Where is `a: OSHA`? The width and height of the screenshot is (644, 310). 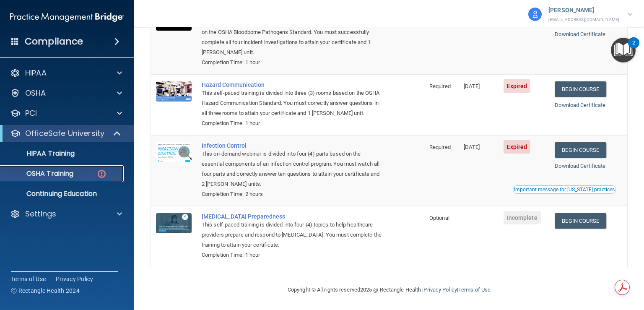
a: OSHA is located at coordinates (66, 93).